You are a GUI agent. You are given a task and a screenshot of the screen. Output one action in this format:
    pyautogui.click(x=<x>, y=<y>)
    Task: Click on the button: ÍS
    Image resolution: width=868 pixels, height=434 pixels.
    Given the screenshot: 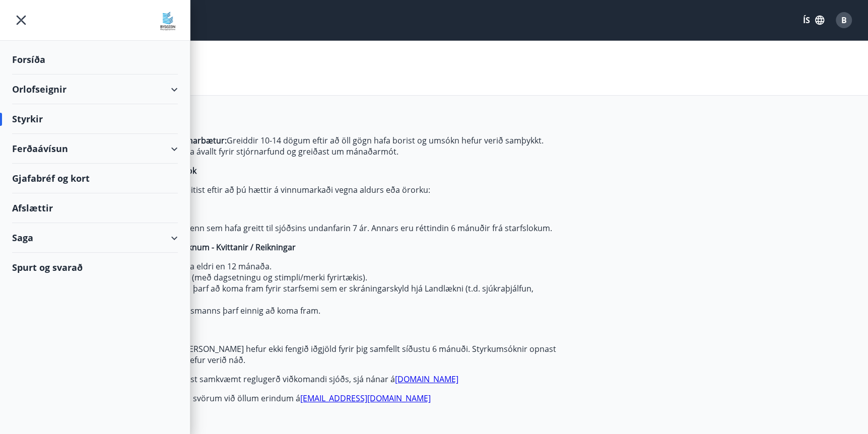 What is the action you would take?
    pyautogui.click(x=814, y=20)
    